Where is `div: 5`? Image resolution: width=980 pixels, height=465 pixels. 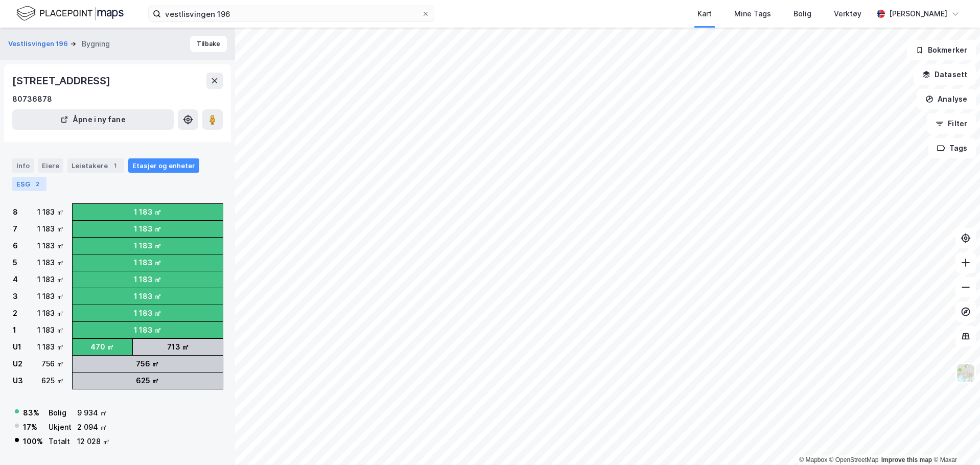 div: 5 is located at coordinates (15, 263).